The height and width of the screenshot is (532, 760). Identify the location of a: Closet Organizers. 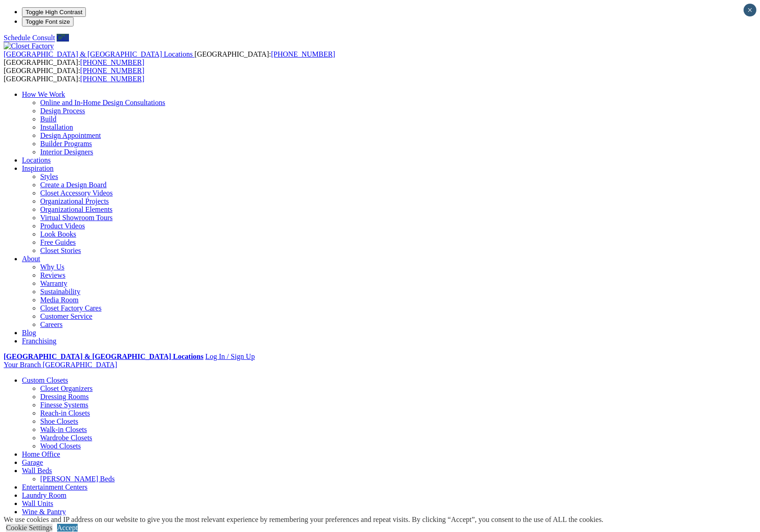
(66, 388).